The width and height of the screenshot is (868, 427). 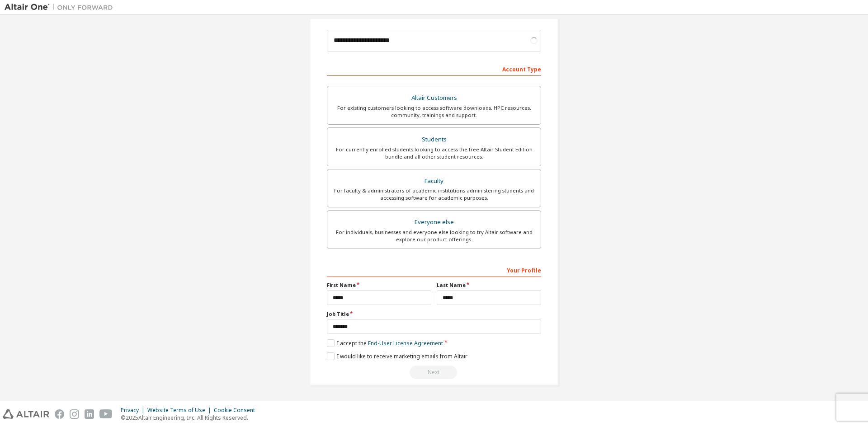 I want to click on div: For individuals, businesses and everyone else looking to try Altair software and explore our prod..., so click(x=434, y=236).